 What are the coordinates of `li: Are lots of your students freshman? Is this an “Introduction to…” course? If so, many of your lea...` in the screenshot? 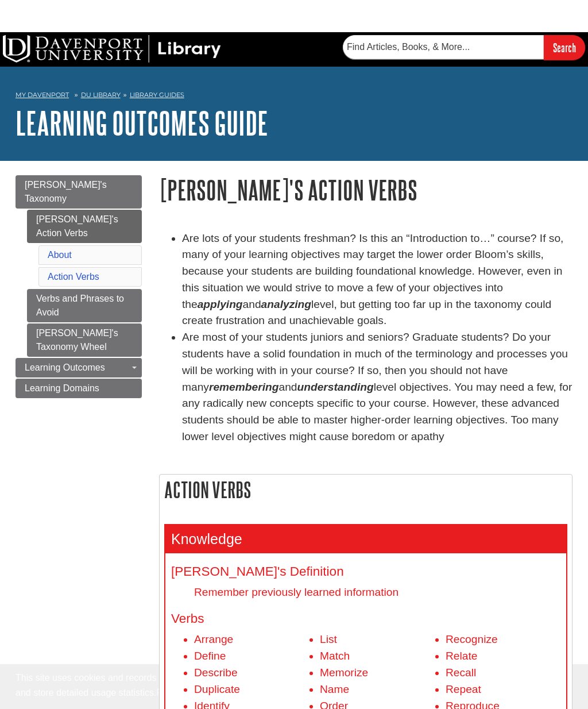 It's located at (378, 280).